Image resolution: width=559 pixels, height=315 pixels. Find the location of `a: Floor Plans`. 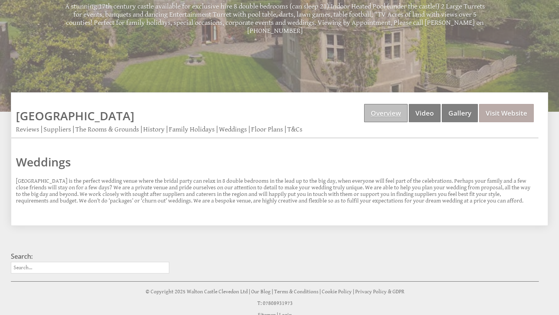

a: Floor Plans is located at coordinates (267, 129).